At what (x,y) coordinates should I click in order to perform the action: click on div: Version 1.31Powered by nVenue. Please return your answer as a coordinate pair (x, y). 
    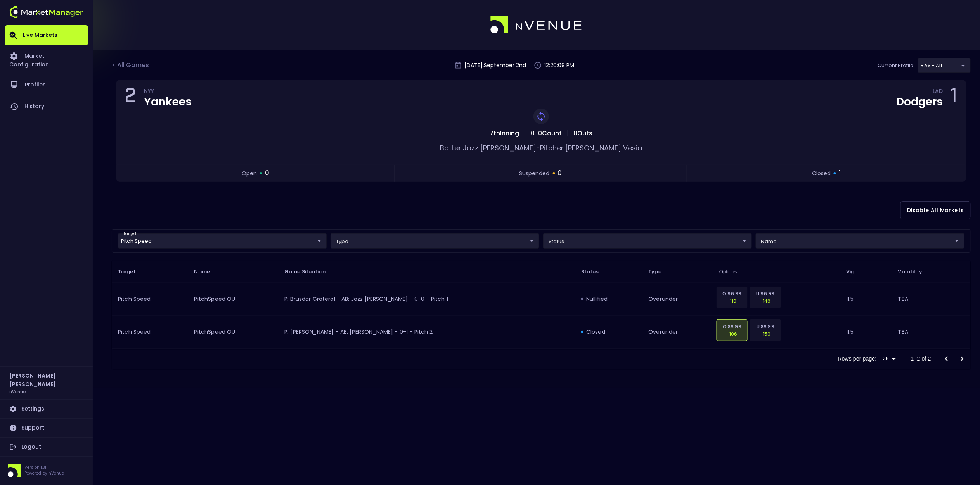
    Looking at the image, I should click on (46, 471).